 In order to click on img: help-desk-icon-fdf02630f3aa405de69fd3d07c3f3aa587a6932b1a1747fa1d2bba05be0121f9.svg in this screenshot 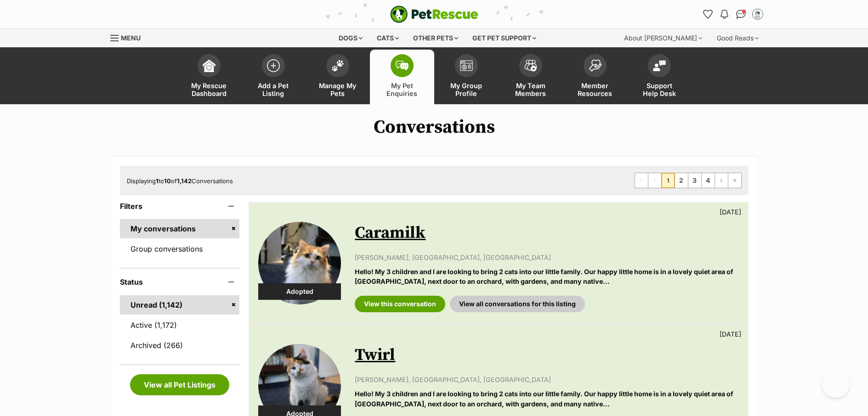, I will do `click(659, 66)`.